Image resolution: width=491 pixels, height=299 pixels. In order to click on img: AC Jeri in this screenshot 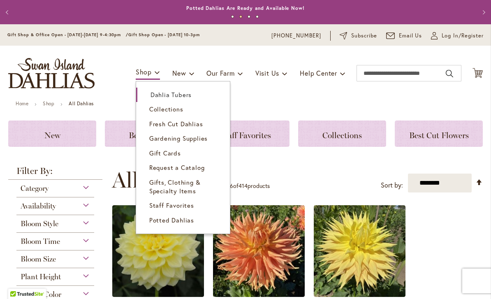, I will do `click(360, 251)`.